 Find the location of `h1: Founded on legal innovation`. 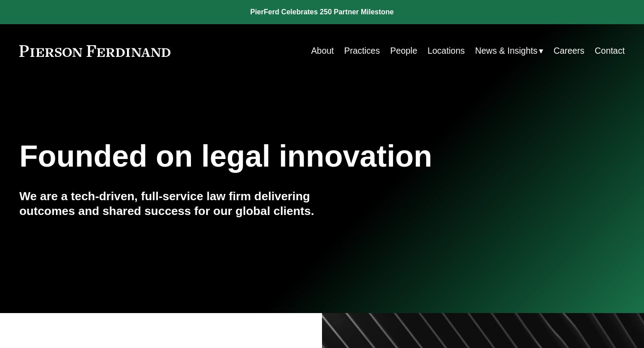

h1: Founded on legal innovation is located at coordinates (272, 156).